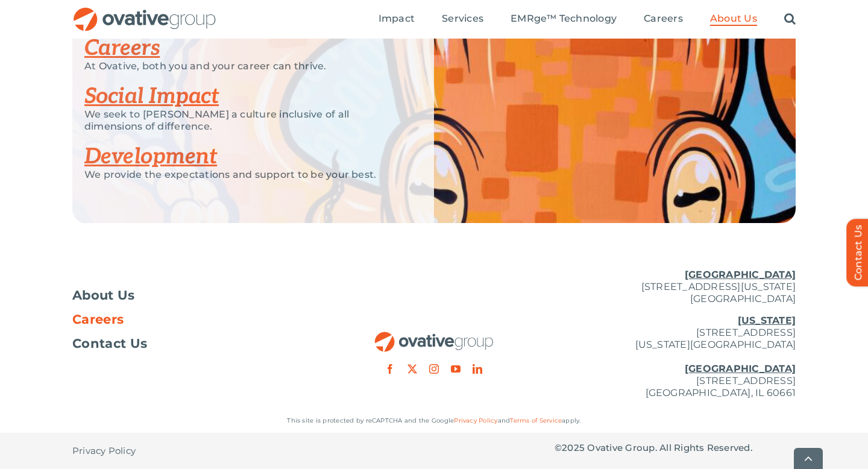  What do you see at coordinates (456, 369) in the screenshot?
I see `a: youtube` at bounding box center [456, 369].